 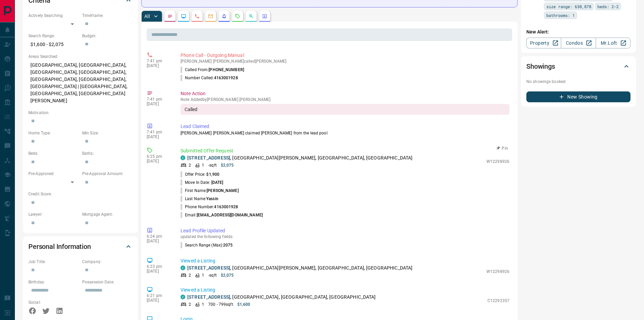 What do you see at coordinates (59, 247) in the screenshot?
I see `h2: Personal Information` at bounding box center [59, 247].